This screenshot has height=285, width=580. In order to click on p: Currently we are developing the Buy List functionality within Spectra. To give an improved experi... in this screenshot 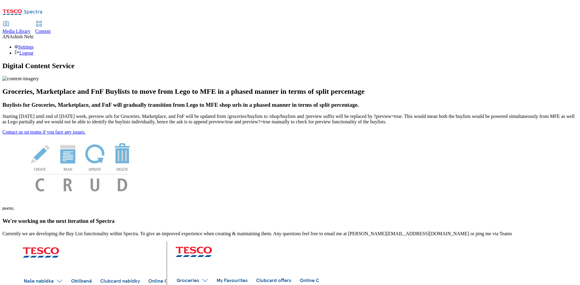, I will do `click(290, 234)`.